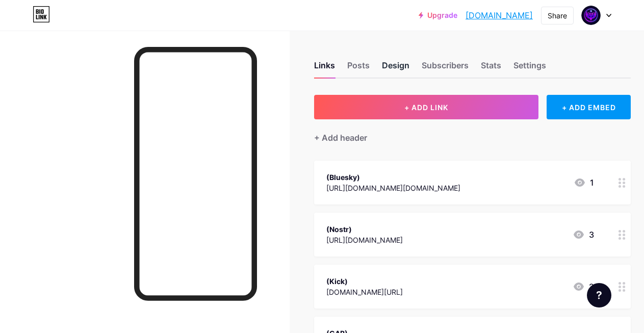  I want to click on a: Upgrade, so click(438, 16).